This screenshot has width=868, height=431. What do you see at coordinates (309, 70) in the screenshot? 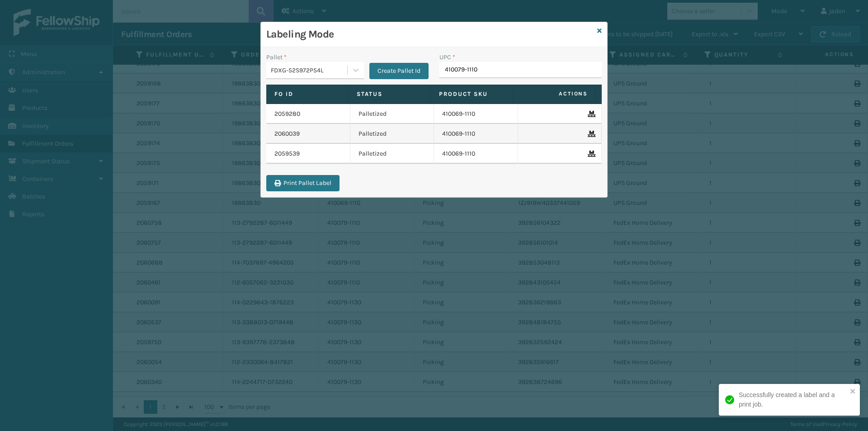
I see `div: FDXG-52S972P54L` at bounding box center [309, 70].